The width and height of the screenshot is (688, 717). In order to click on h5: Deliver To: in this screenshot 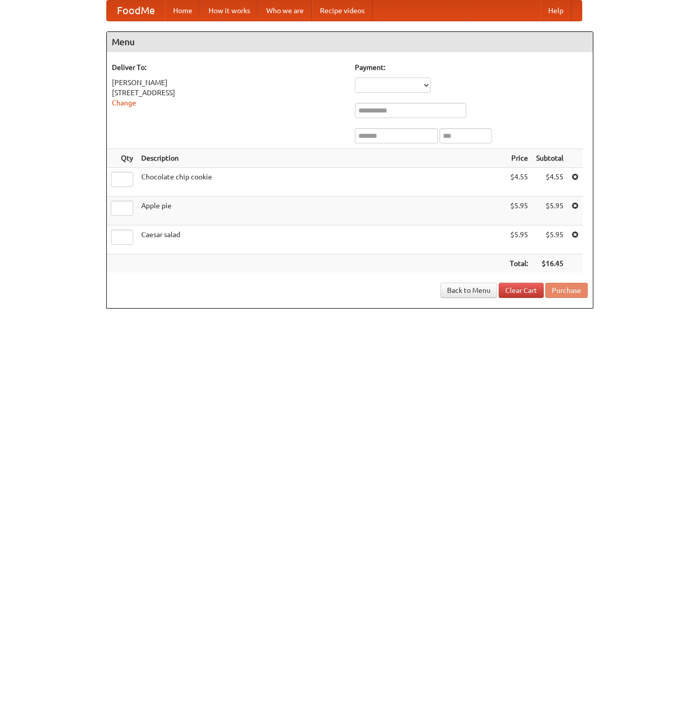, I will do `click(228, 67)`.